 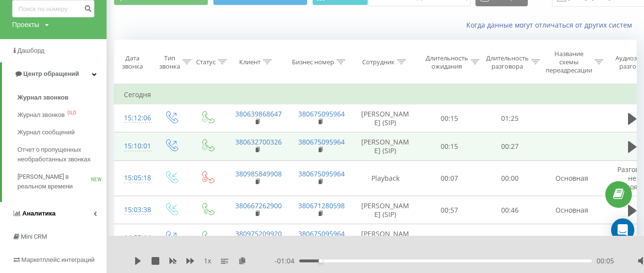 I want to click on div: Название схемы переадресации, so click(x=569, y=62).